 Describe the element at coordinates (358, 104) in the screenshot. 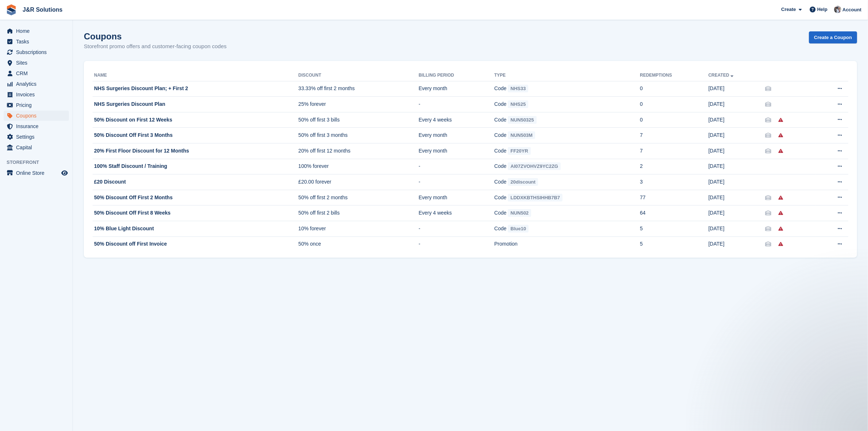

I see `td: 25% forever` at that location.